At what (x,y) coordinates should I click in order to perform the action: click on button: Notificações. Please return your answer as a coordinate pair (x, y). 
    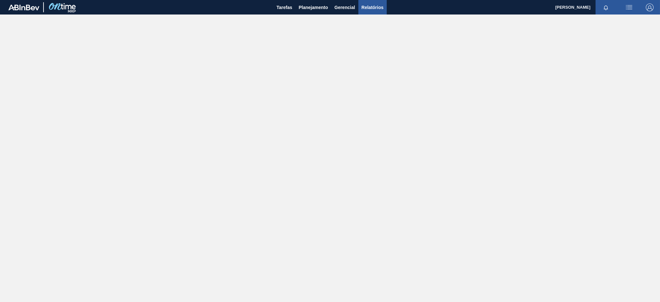
    Looking at the image, I should click on (605, 7).